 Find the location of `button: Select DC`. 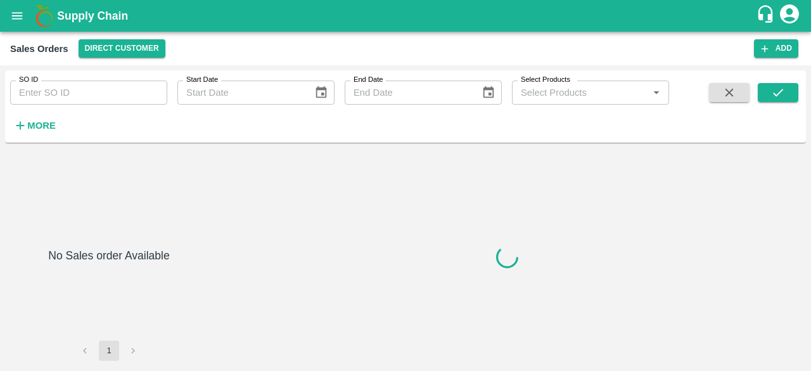

button: Select DC is located at coordinates (122, 48).